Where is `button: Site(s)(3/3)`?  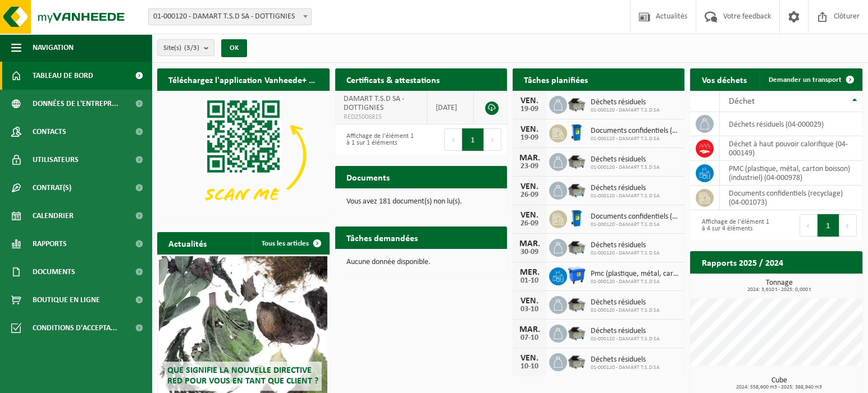
button: Site(s)(3/3) is located at coordinates (186, 47).